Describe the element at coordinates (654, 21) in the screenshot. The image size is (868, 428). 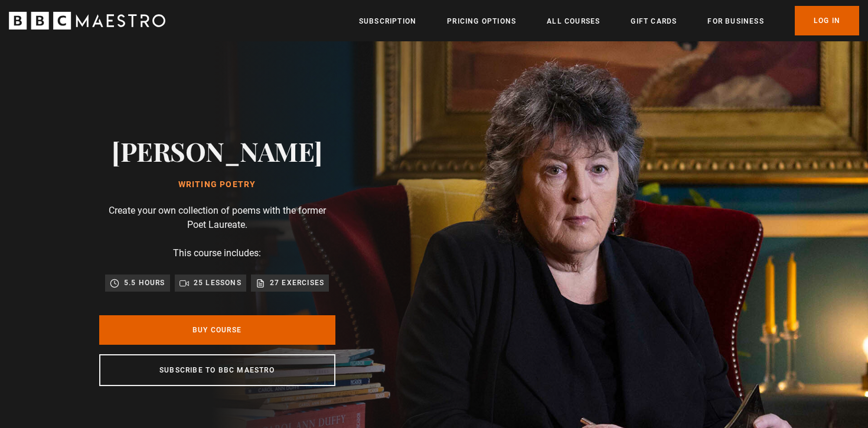
I see `a: Gift Cards` at that location.